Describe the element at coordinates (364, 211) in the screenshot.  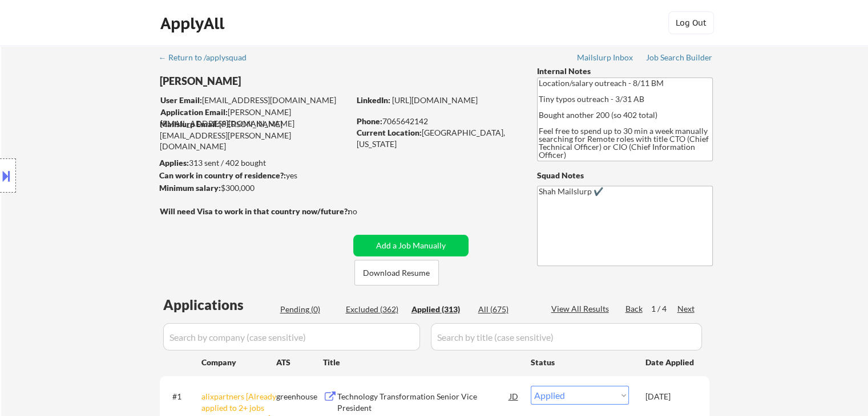
I see `div: no` at that location.